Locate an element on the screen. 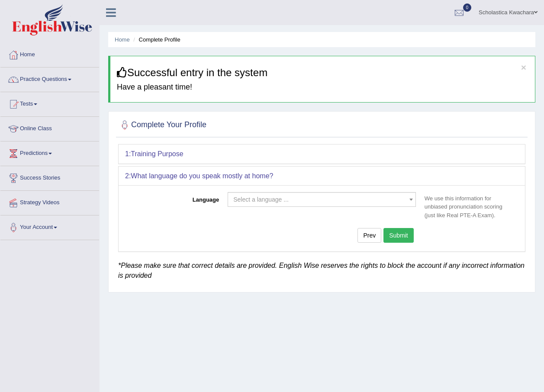 This screenshot has height=392, width=544. li: Complete Profile is located at coordinates (155, 39).